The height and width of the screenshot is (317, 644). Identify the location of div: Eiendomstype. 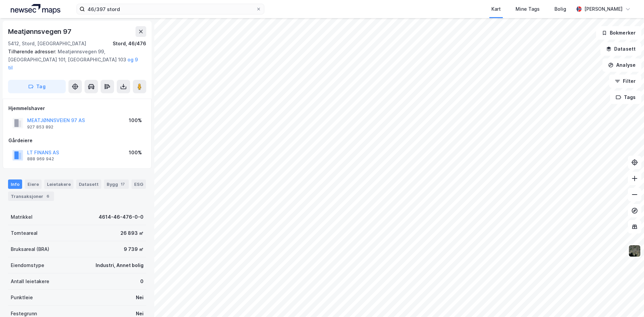
(27, 266).